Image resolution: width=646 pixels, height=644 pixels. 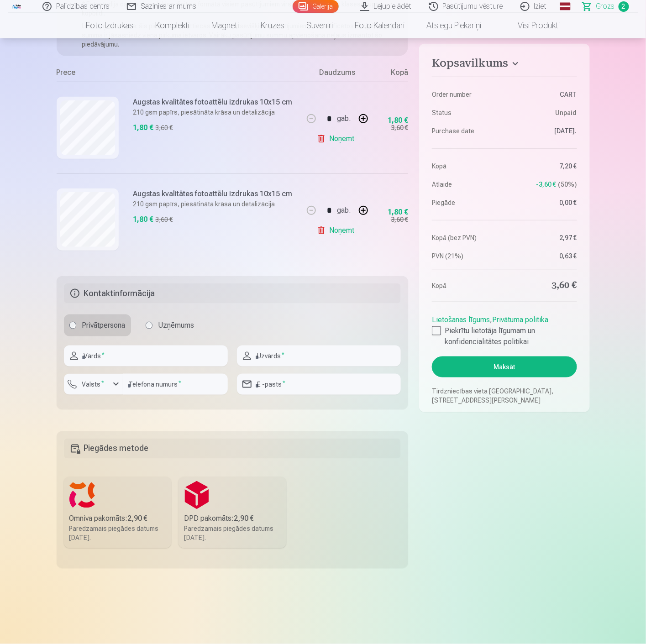 What do you see at coordinates (504, 367) in the screenshot?
I see `button: Maksāt` at bounding box center [504, 367].